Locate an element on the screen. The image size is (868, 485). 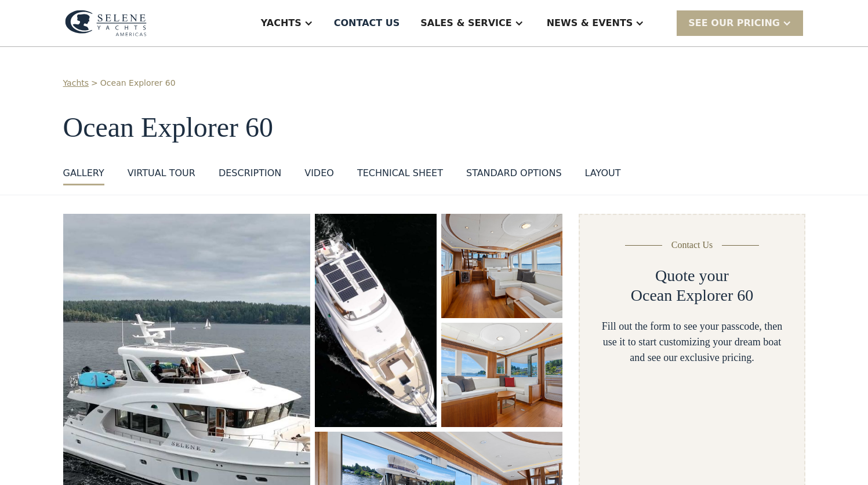
div: Contact Us is located at coordinates (693, 245).